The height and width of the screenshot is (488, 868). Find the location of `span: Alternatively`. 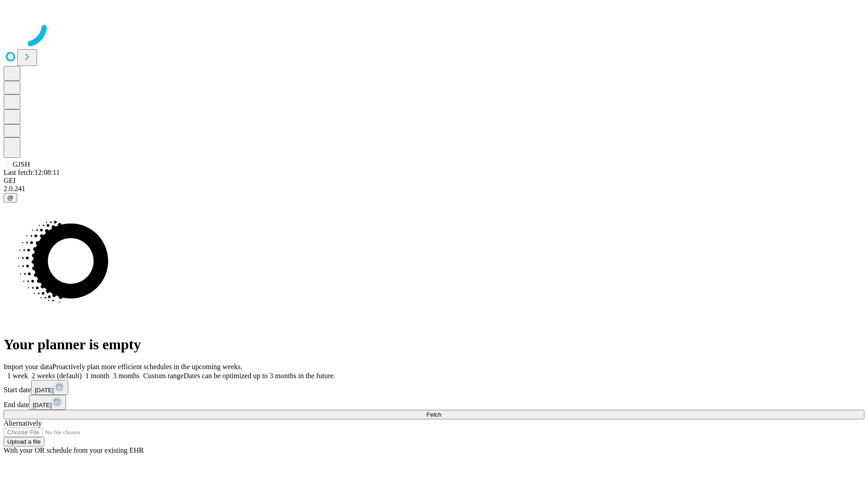

span: Alternatively is located at coordinates (22, 423).